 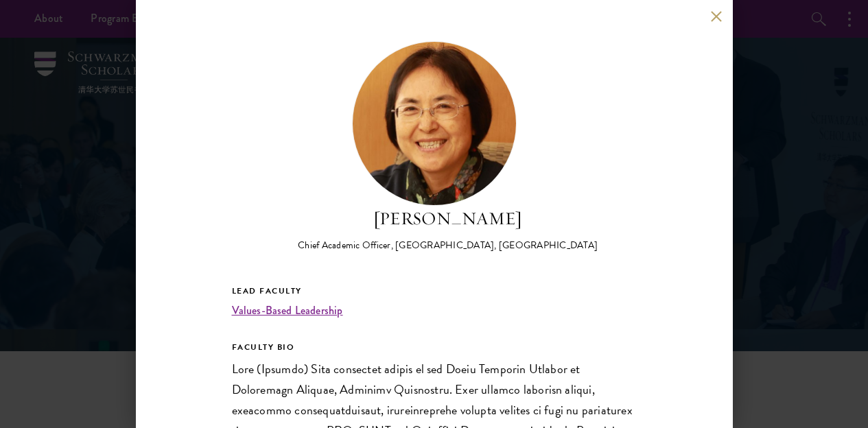 What do you see at coordinates (434, 123) in the screenshot?
I see `img: June Qian` at bounding box center [434, 123].